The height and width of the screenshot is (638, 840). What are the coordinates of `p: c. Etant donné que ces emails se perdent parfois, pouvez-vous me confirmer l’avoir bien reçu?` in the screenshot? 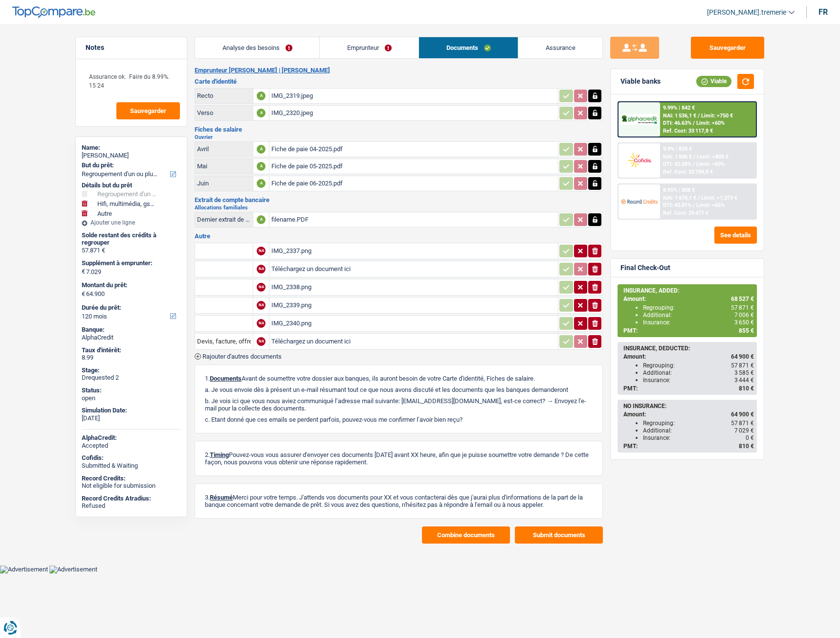 It's located at (399, 419).